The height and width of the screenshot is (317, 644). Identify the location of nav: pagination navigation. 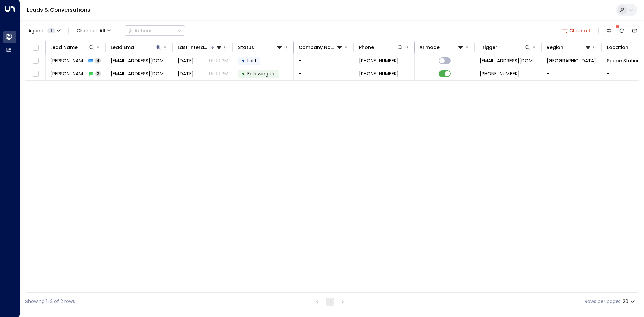
(330, 301).